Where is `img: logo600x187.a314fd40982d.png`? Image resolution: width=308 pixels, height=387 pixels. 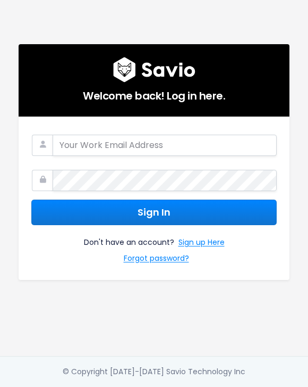 img: logo600x187.a314fd40982d.png is located at coordinates (154, 70).